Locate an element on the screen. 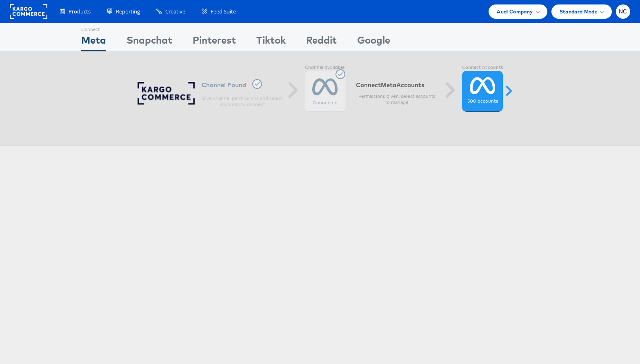 The image size is (640, 364). span: Creative is located at coordinates (175, 11).